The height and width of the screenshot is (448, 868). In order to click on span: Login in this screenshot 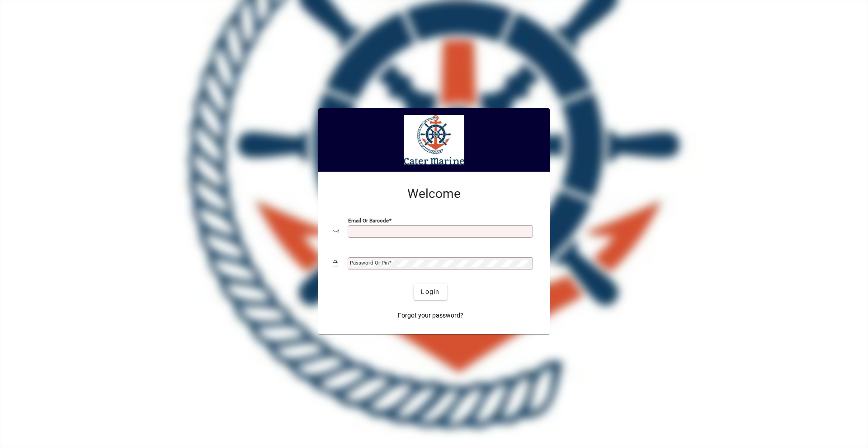, I will do `click(430, 291)`.